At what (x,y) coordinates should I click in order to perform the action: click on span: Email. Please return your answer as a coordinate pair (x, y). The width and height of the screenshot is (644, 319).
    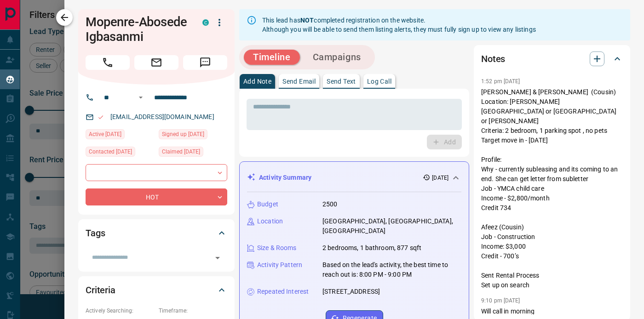
    Looking at the image, I should click on (156, 63).